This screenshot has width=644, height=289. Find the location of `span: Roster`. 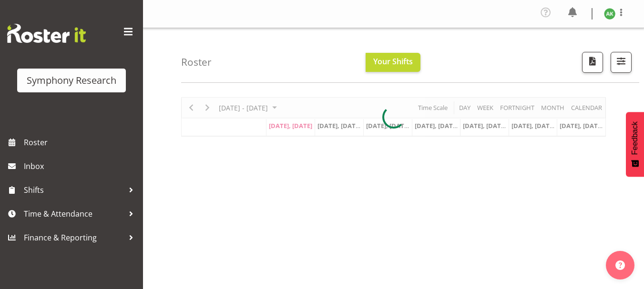

span: Roster is located at coordinates (81, 143).